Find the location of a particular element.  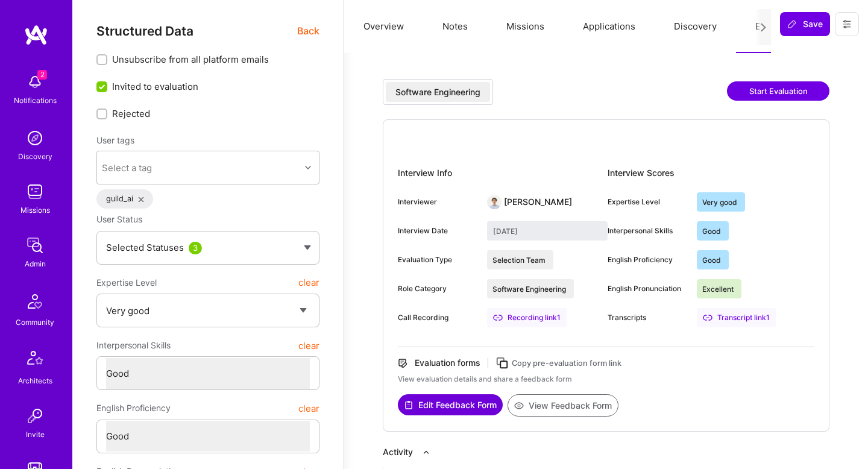

div: Interview Date is located at coordinates (438, 231).